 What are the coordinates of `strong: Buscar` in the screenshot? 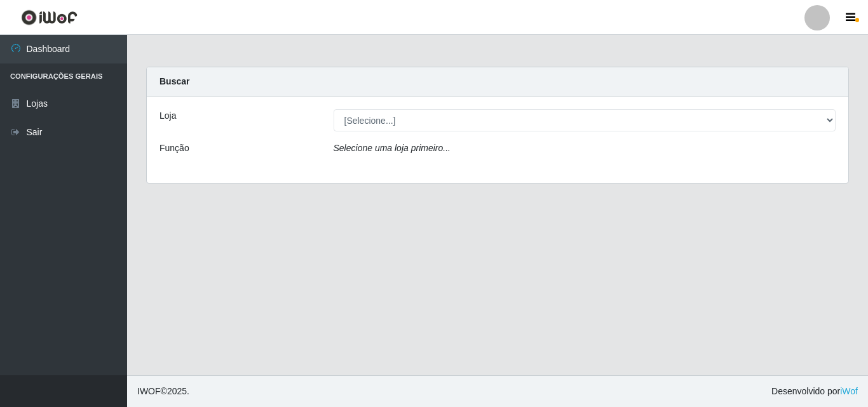 It's located at (174, 81).